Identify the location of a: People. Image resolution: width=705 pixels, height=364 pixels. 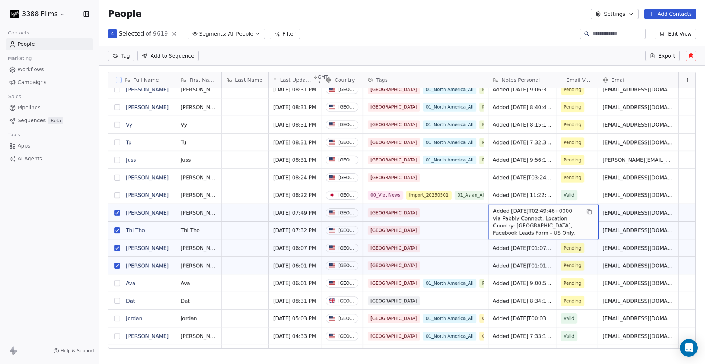
(49, 44).